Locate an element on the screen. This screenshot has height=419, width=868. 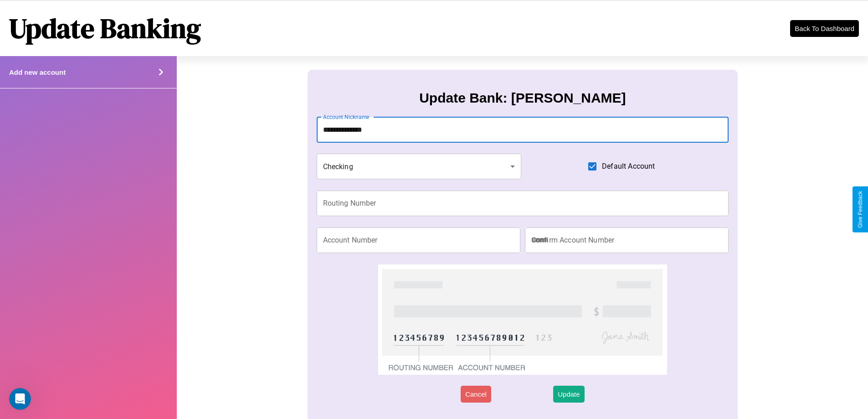
button: Cancel is located at coordinates (476, 394).